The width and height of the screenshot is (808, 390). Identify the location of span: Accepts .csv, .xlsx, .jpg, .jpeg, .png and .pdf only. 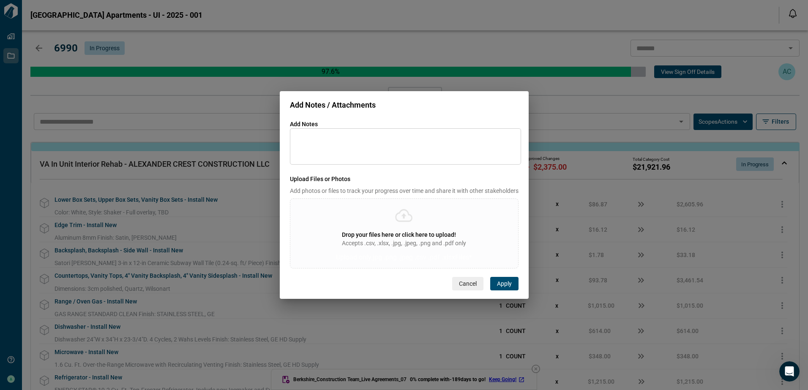
(404, 243).